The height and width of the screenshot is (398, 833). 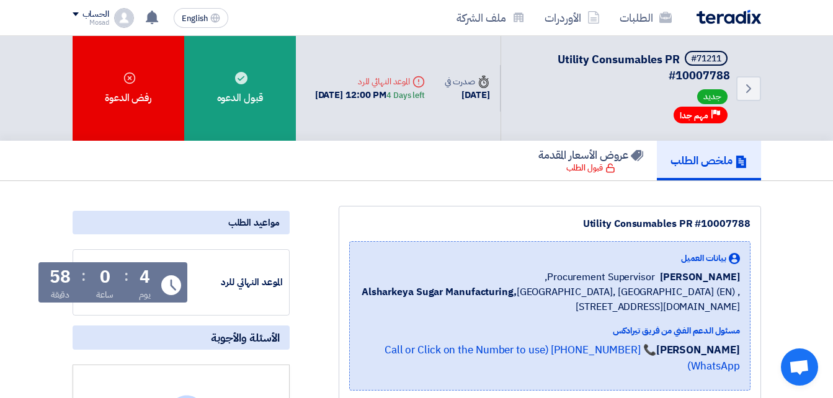 What do you see at coordinates (712, 97) in the screenshot?
I see `span: جديد` at bounding box center [712, 97].